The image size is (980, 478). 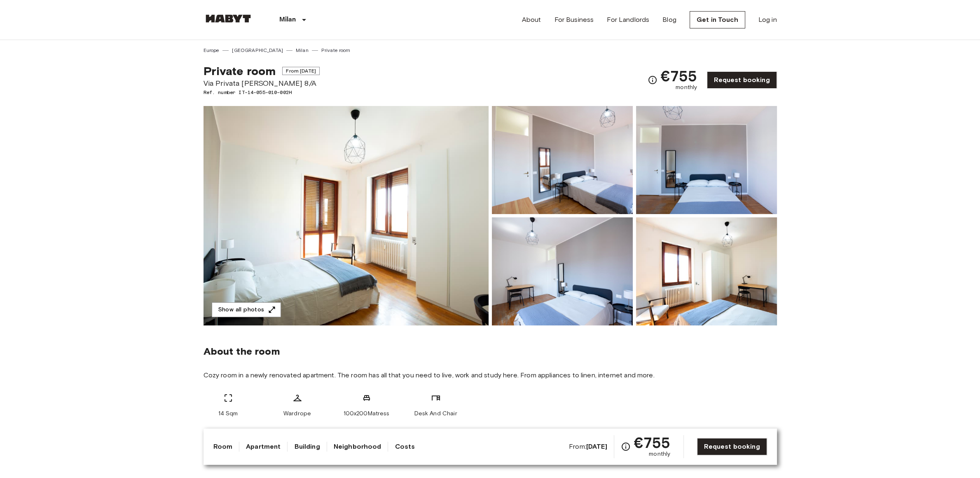 What do you see at coordinates (588, 446) in the screenshot?
I see `span: From:` at bounding box center [588, 446].